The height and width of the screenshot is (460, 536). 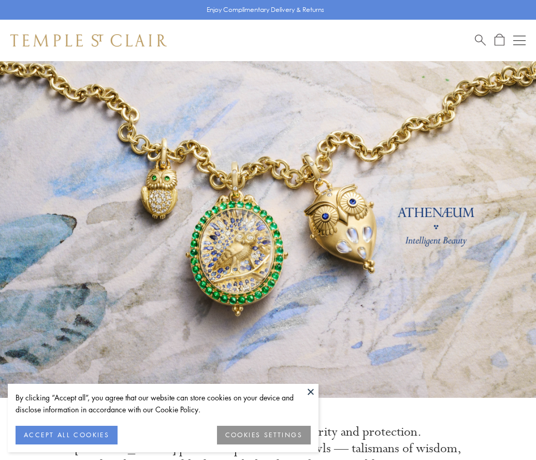 What do you see at coordinates (264, 435) in the screenshot?
I see `button: COOKIES SETTINGS` at bounding box center [264, 435].